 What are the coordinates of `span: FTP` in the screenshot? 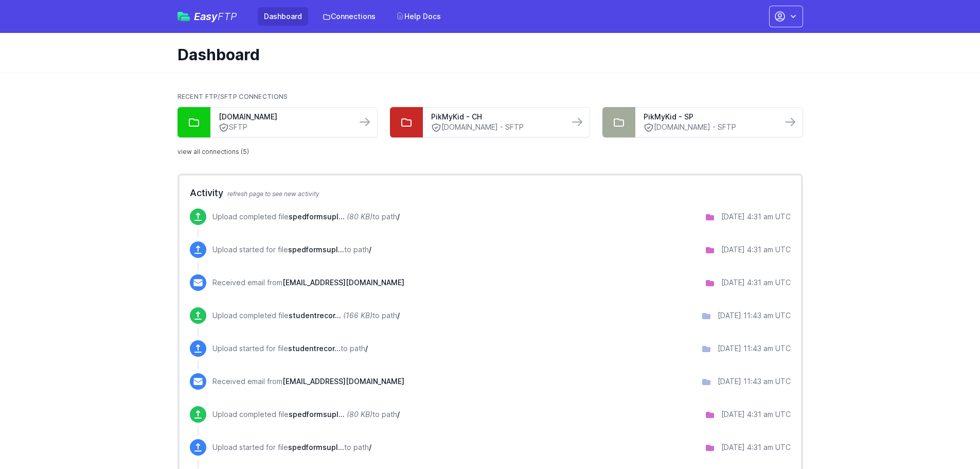 It's located at (227, 17).